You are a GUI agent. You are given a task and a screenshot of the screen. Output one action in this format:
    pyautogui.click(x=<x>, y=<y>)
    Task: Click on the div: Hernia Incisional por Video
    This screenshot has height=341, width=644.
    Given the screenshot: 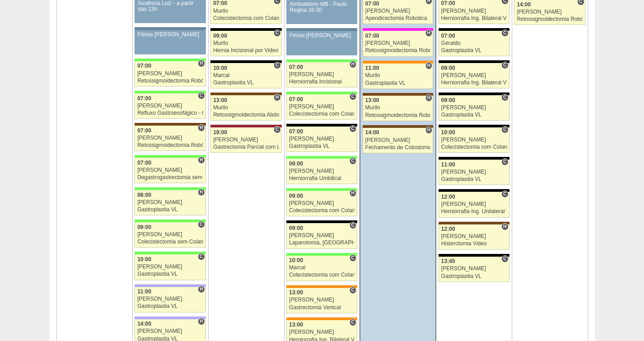 What is the action you would take?
    pyautogui.click(x=246, y=50)
    